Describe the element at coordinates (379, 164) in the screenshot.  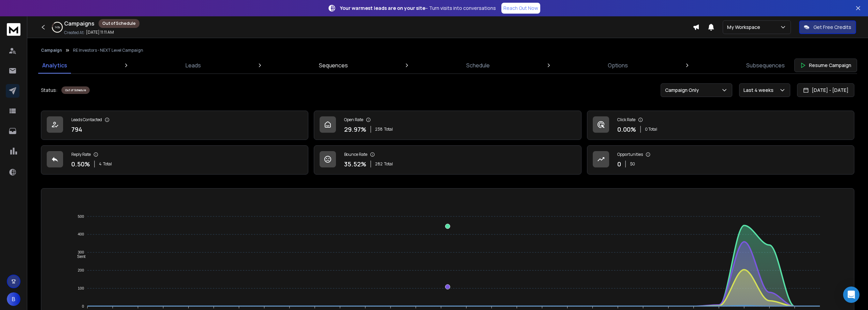
I see `span: 282` at that location.